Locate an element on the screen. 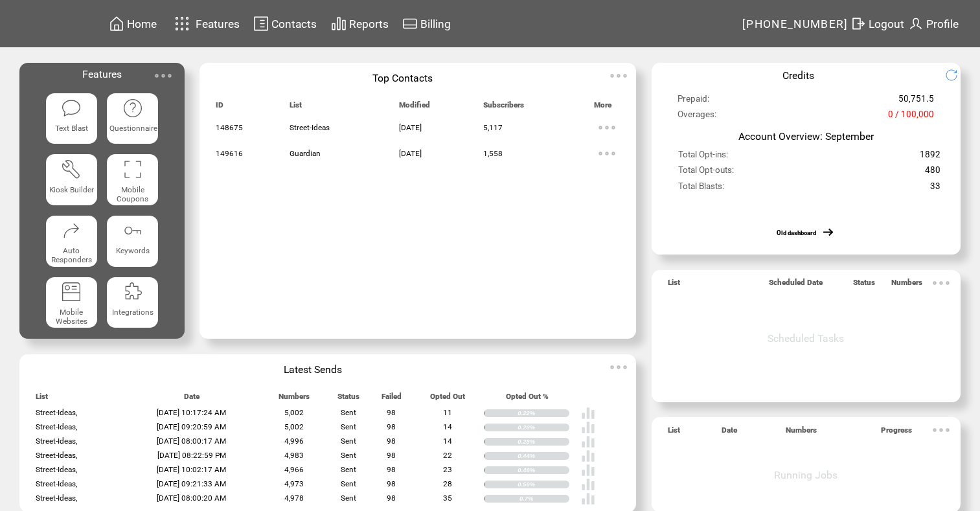 Image resolution: width=980 pixels, height=511 pixels. span: Home is located at coordinates (142, 24).